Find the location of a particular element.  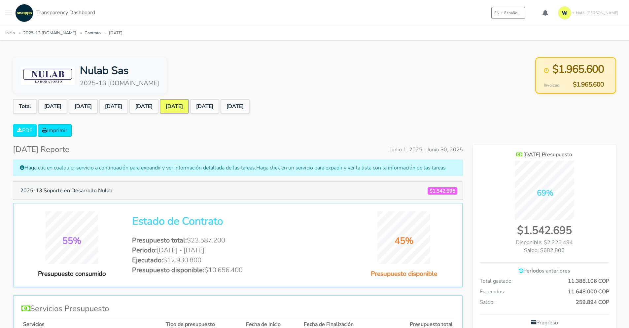

span: Presupuesto total: is located at coordinates (159, 240).